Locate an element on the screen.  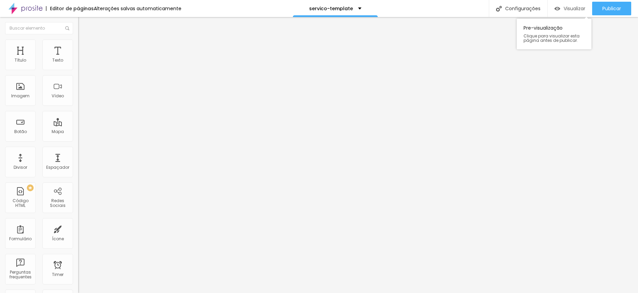
div: Alterações salvas automaticamente is located at coordinates (138, 8).